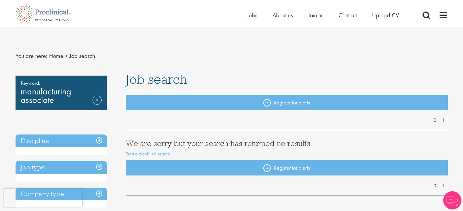 This screenshot has width=463, height=211. I want to click on div: Company type, so click(61, 194).